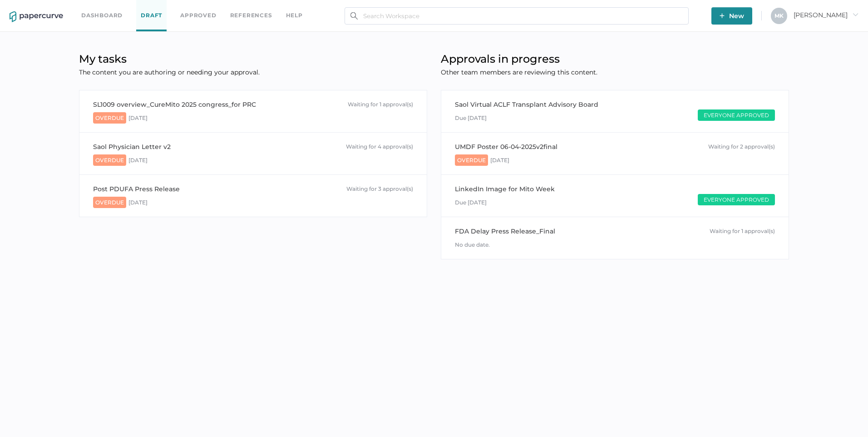  I want to click on img: papercurve-logo-colour.7244d18c.svg, so click(36, 17).